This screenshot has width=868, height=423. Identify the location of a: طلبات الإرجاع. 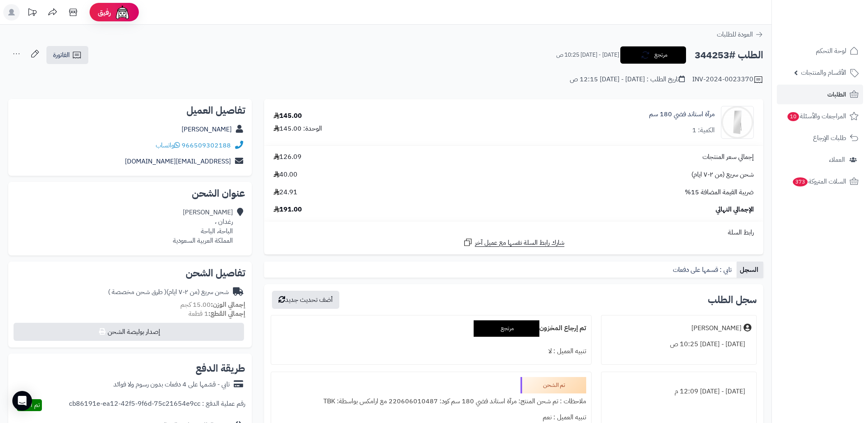
(820, 138).